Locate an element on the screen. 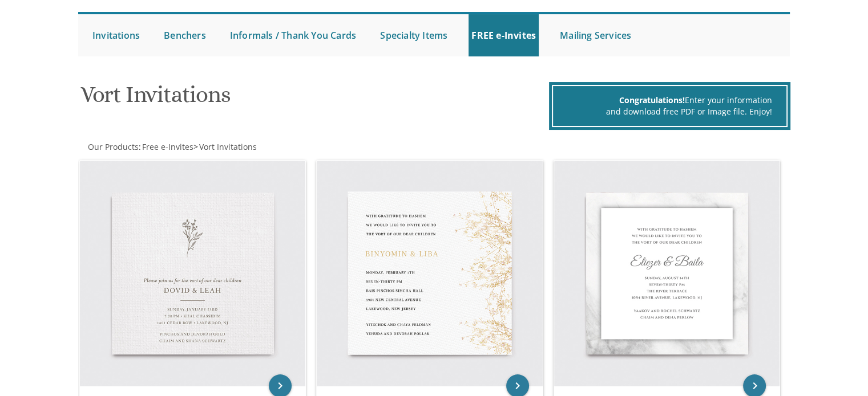  a: Vort Invitations is located at coordinates (227, 147).